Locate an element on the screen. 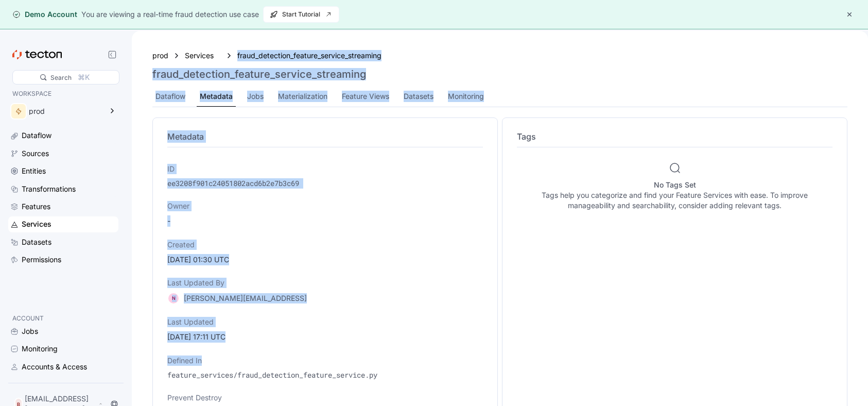 The width and height of the screenshot is (868, 406). h4: Tags is located at coordinates (674, 137).